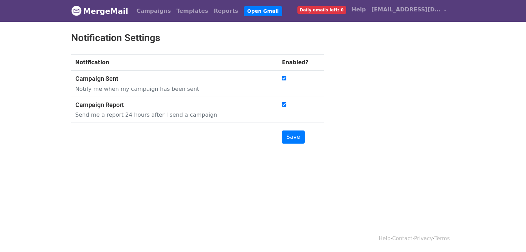 This screenshot has width=526, height=252. What do you see at coordinates (76, 11) in the screenshot?
I see `img: MergeMail logo` at bounding box center [76, 11].